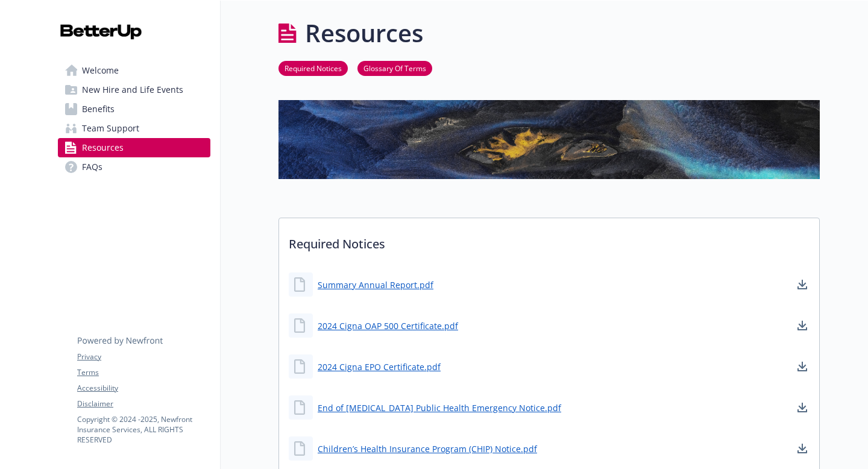  What do you see at coordinates (375, 285) in the screenshot?
I see `a: Summary Annual Report.pdf` at bounding box center [375, 285].